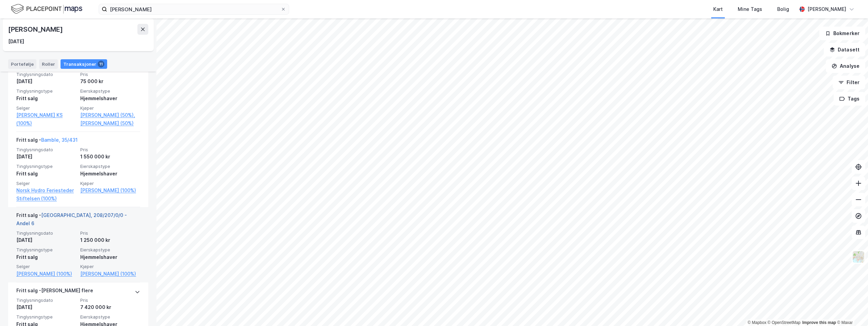 This screenshot has height=326, width=868. What do you see at coordinates (111, 81) in the screenshot?
I see `div: 75 000 kr` at bounding box center [111, 81].